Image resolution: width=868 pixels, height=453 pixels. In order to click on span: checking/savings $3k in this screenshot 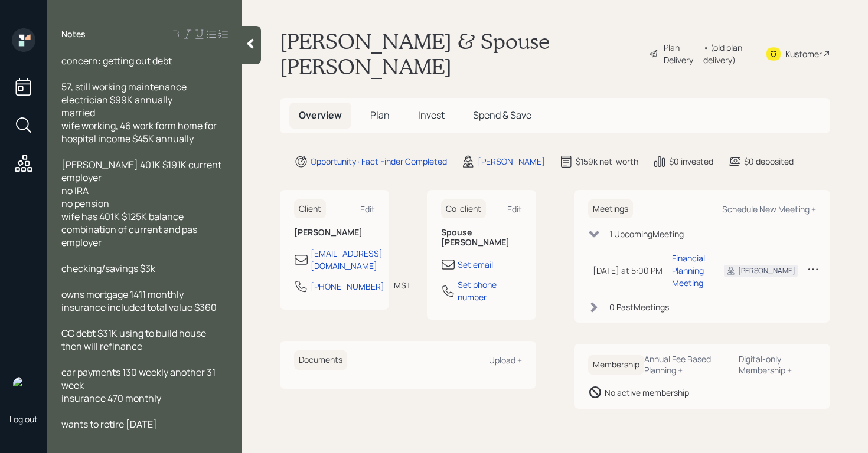, I will do `click(108, 268)`.